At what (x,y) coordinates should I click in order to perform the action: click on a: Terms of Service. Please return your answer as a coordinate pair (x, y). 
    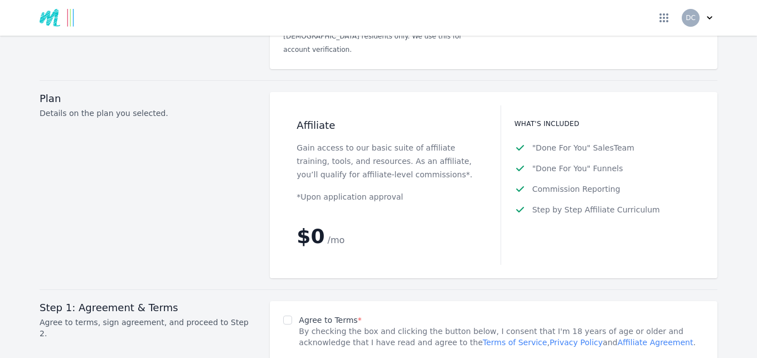
    Looking at the image, I should click on (514, 342).